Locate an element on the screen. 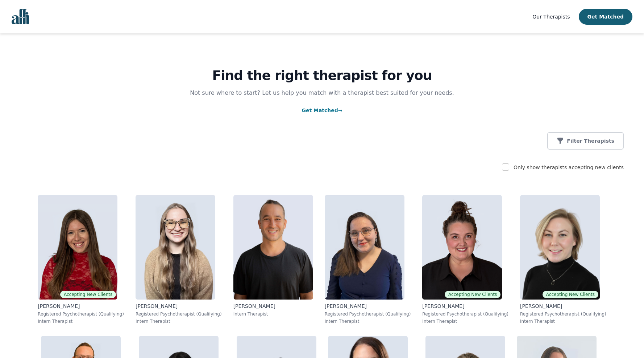  img: Kavon_Banejad is located at coordinates (273, 247).